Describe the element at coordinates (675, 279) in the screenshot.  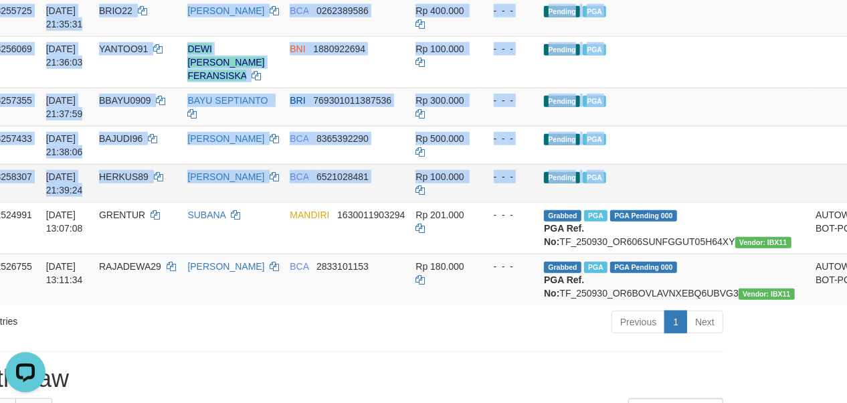
I see `td: TF_250930_OR6BOVLAVNXEBQ6UBVG3` at that location.